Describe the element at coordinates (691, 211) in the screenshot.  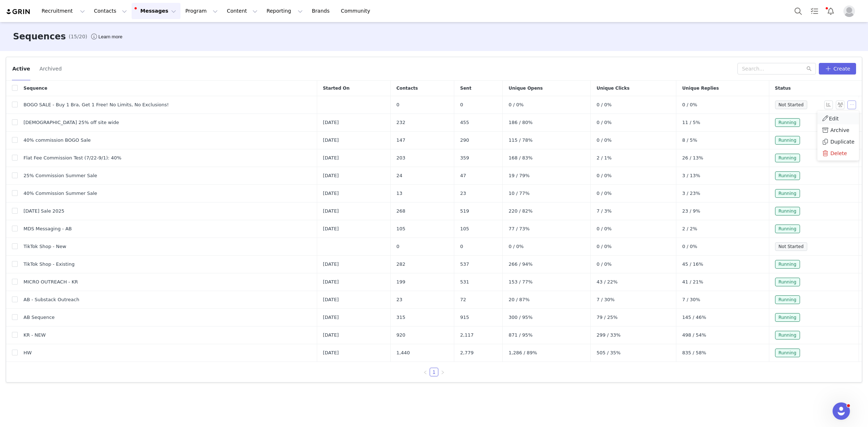
I see `span: 23 / 9%` at that location.